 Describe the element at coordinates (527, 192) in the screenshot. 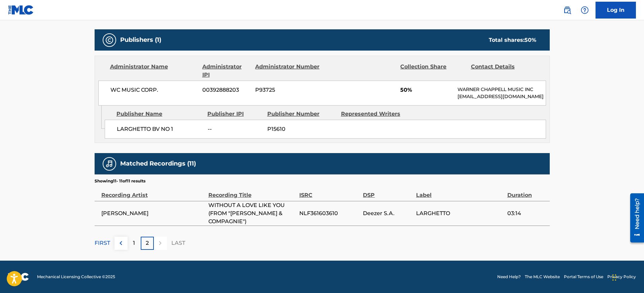

I see `div: Duration` at that location.